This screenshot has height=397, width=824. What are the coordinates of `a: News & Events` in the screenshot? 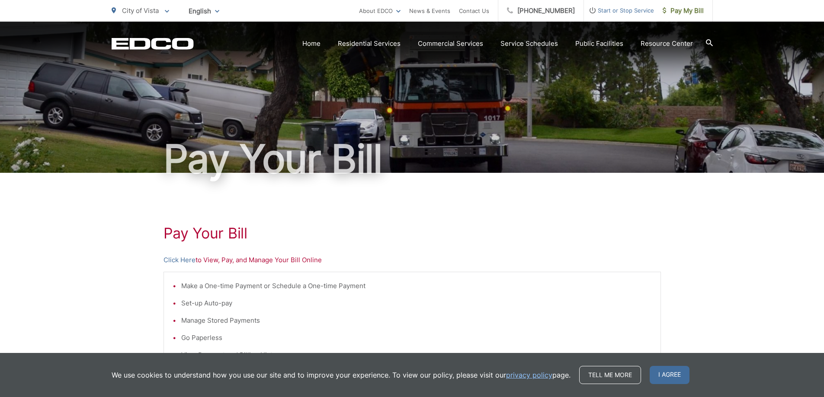 It's located at (429, 11).